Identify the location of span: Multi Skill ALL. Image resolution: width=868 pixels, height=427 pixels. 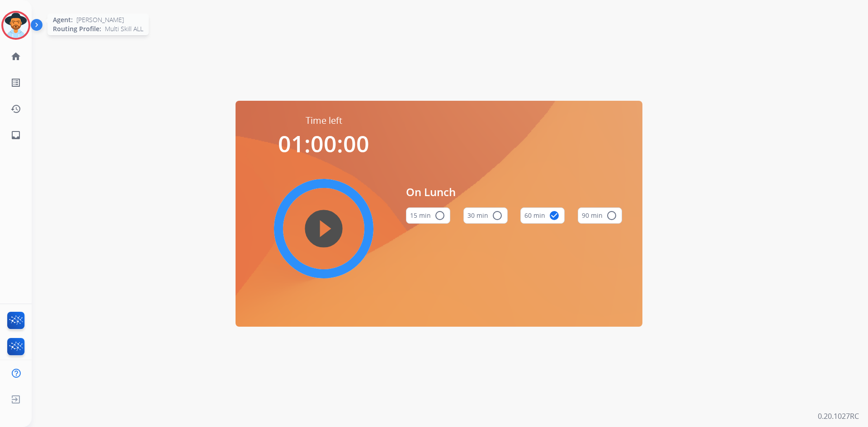
(124, 29).